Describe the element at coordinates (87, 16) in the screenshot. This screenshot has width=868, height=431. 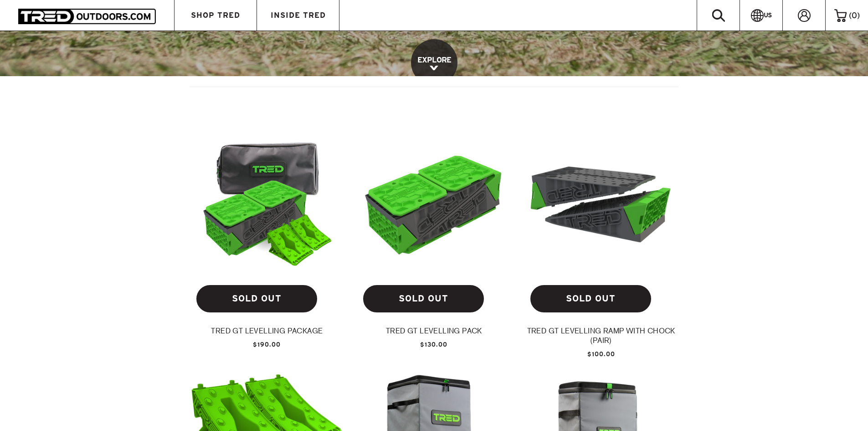
I see `a: TRED Outdoors America` at that location.